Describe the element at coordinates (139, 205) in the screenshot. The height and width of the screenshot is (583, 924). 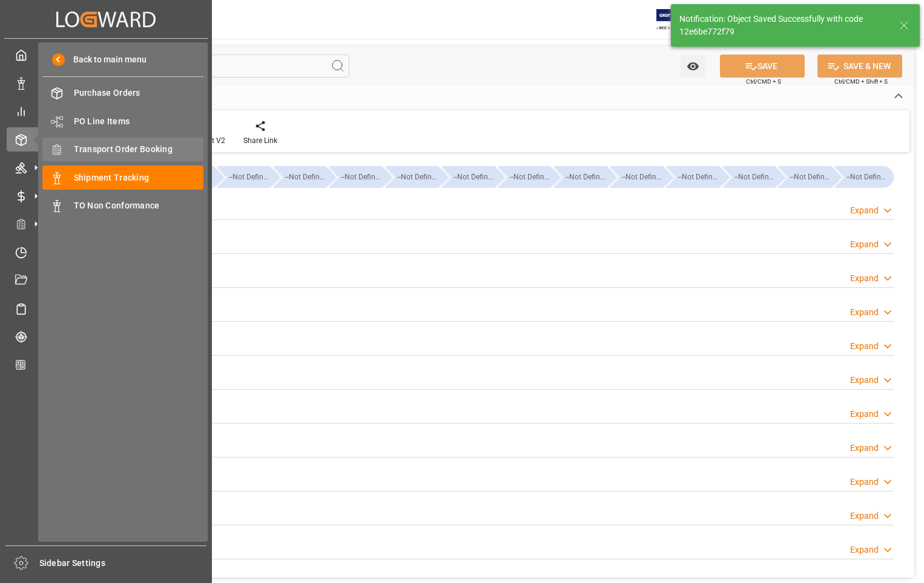
I see `span: TO Non Conformance` at that location.